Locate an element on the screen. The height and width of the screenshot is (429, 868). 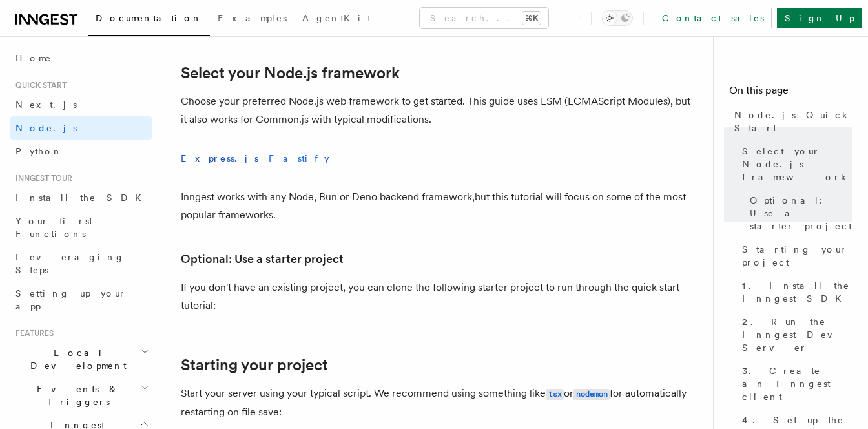
button: Local Development is located at coordinates (80, 360).